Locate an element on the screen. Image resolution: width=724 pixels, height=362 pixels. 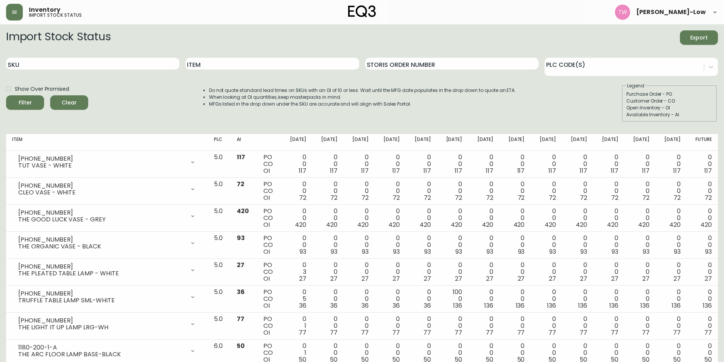
span: 50 is located at coordinates (241, 346).